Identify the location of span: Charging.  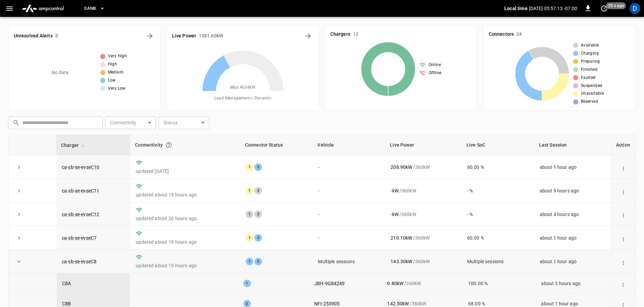
(589, 54).